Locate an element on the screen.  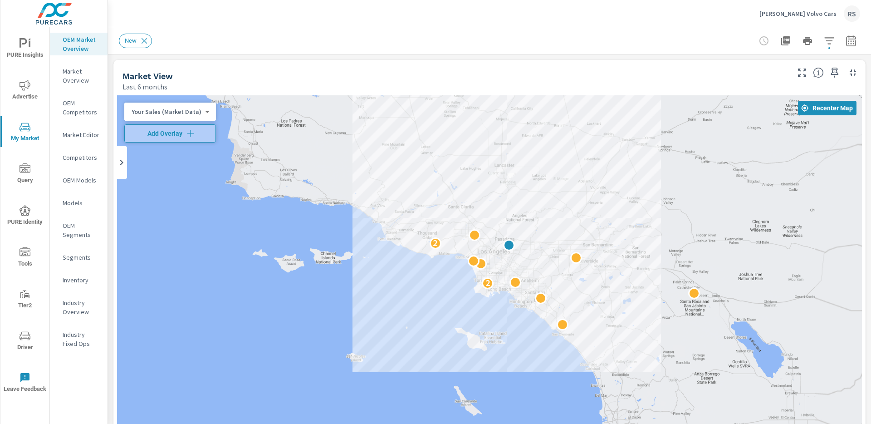
div: nav menu is located at coordinates (25, 215).